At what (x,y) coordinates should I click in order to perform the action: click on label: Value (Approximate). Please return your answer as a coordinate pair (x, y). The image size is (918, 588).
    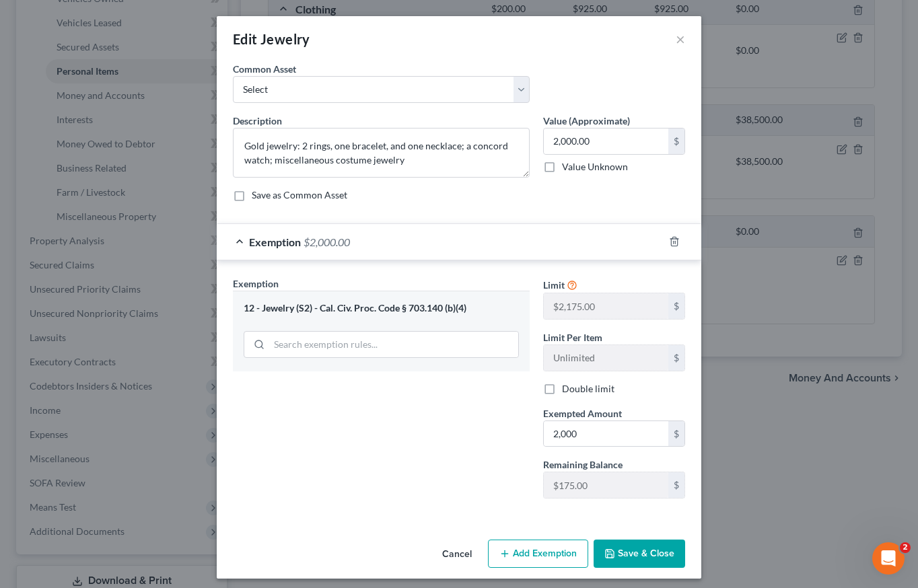
    Looking at the image, I should click on (586, 120).